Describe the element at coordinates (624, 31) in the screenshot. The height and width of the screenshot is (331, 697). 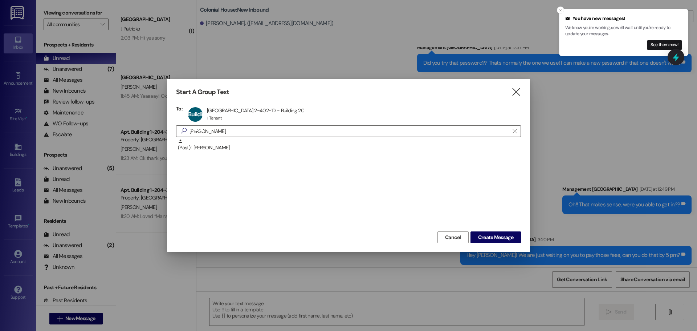
I see `p: We know you're working, so we'll wait until you're ready to update your messages.` at that location.